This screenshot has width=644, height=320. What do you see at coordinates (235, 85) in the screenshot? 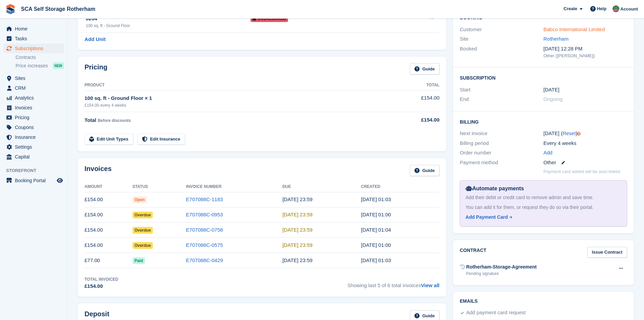
I see `th: Product` at bounding box center [235, 85].